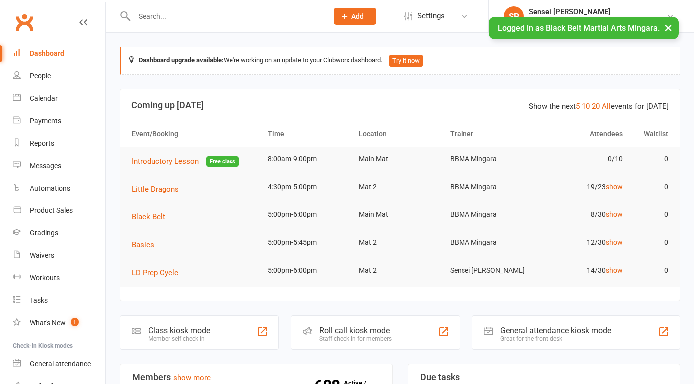 The height and width of the screenshot is (384, 694). I want to click on td: 0/10, so click(582, 159).